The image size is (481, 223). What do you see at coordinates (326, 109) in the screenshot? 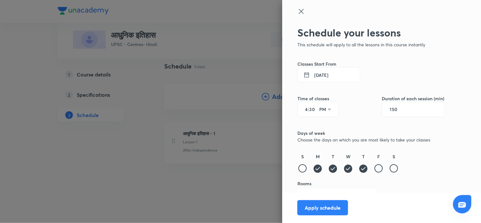
I see `button: PM` at bounding box center [326, 109].